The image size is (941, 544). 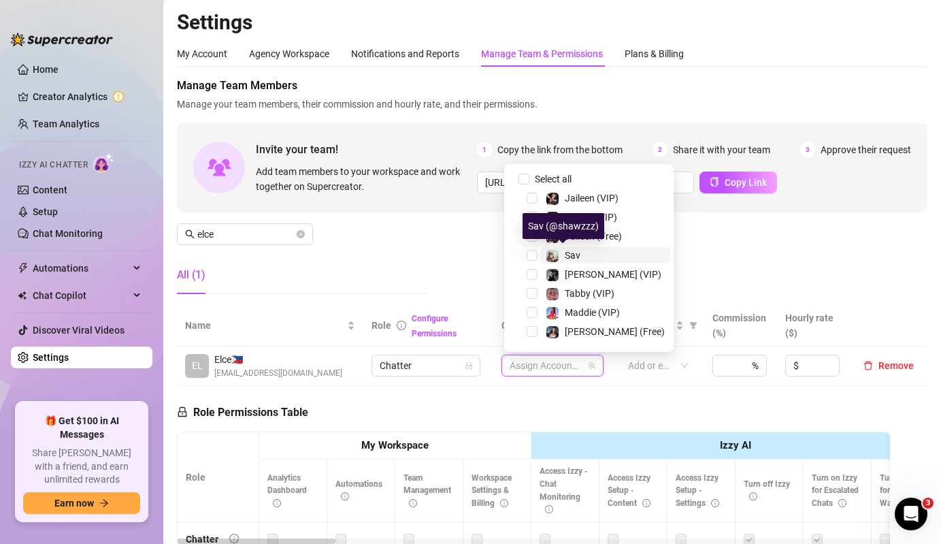 I want to click on span: Copy the link from the bottom, so click(x=560, y=150).